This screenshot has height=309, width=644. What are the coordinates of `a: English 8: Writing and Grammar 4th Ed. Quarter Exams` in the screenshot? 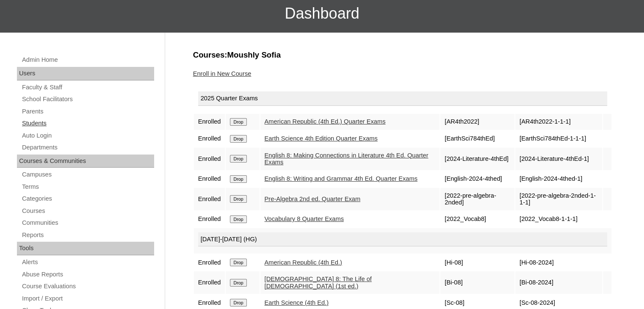 It's located at (341, 179).